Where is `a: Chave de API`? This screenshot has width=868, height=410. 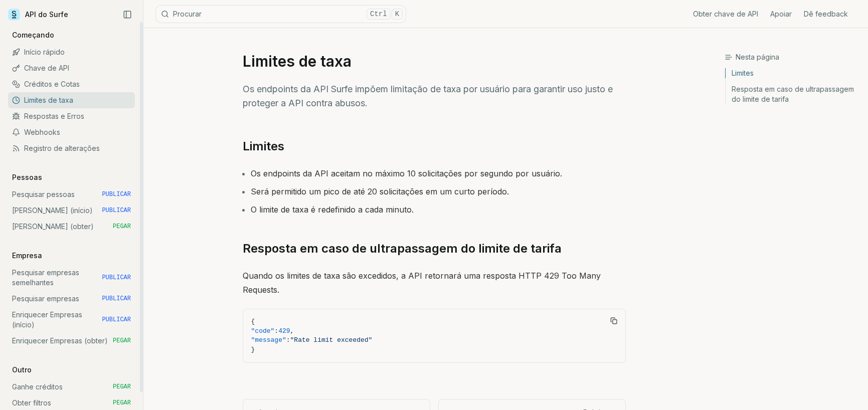 a: Chave de API is located at coordinates (71, 68).